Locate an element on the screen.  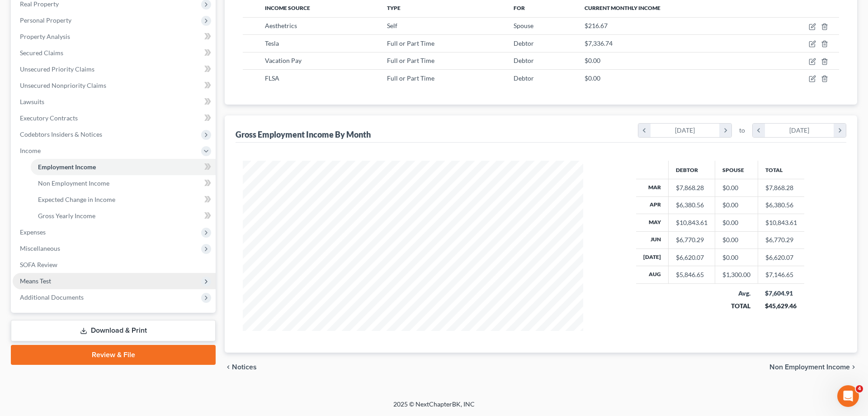
span: Expected Change in Income is located at coordinates (76, 199).